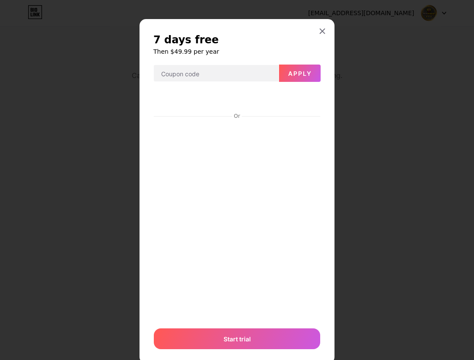  What do you see at coordinates (186, 40) in the screenshot?
I see `span: 7 days free` at bounding box center [186, 40].